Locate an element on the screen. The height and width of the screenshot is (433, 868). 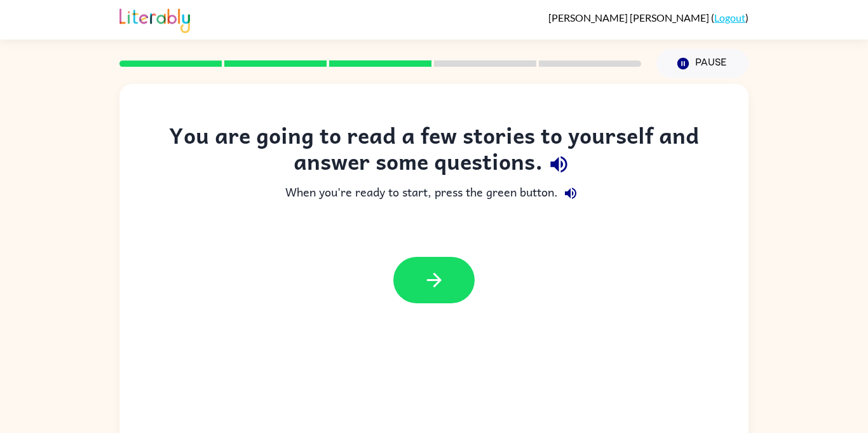
div: You are going to read a few stories to yourself and answer some questions. is located at coordinates (434, 151).